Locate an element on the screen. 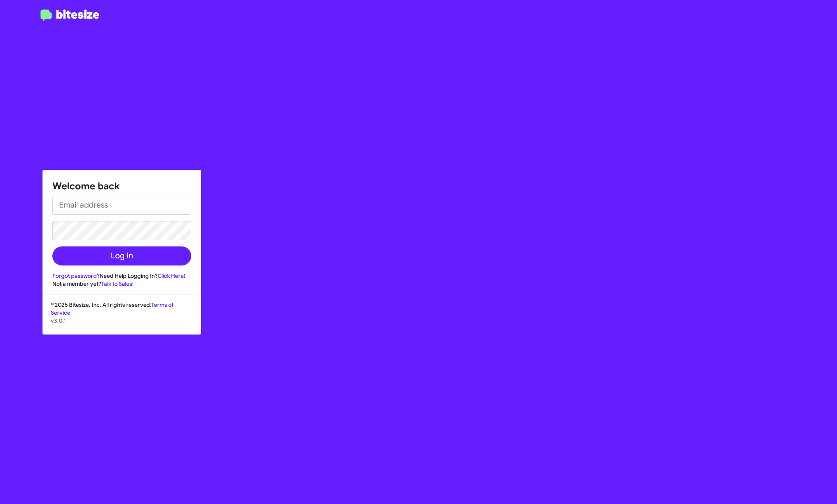  a: Click Here! is located at coordinates (171, 276).